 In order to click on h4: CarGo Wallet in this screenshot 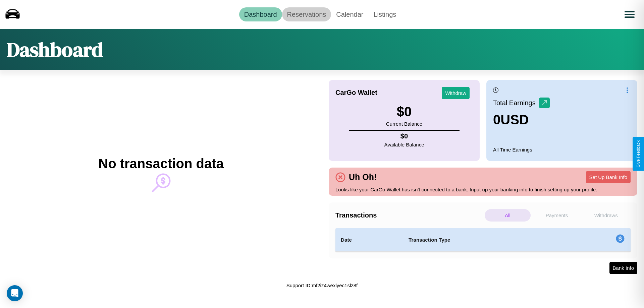, I will do `click(356, 92)`.